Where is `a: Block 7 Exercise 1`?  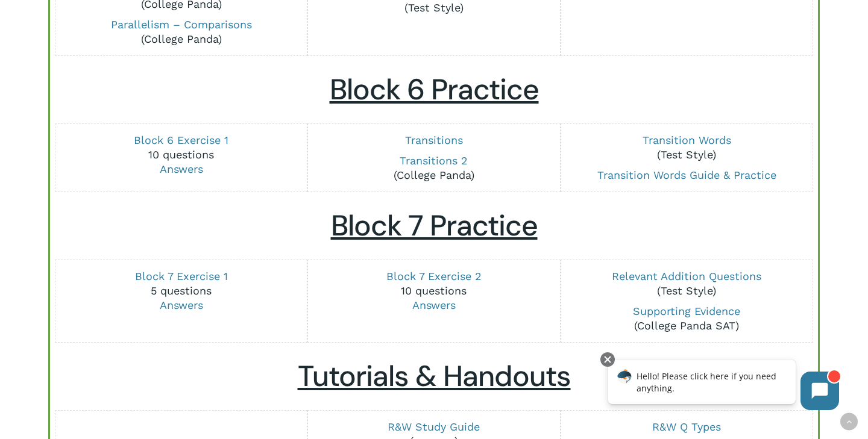 a: Block 7 Exercise 1 is located at coordinates (182, 276).